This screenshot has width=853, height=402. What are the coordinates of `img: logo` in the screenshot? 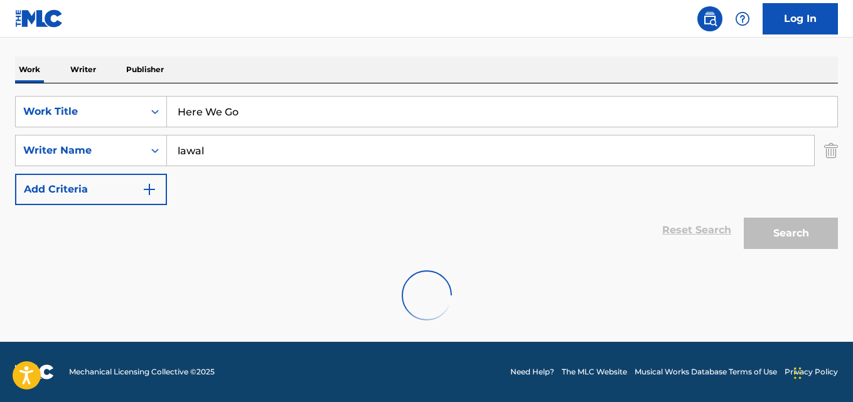 It's located at (35, 372).